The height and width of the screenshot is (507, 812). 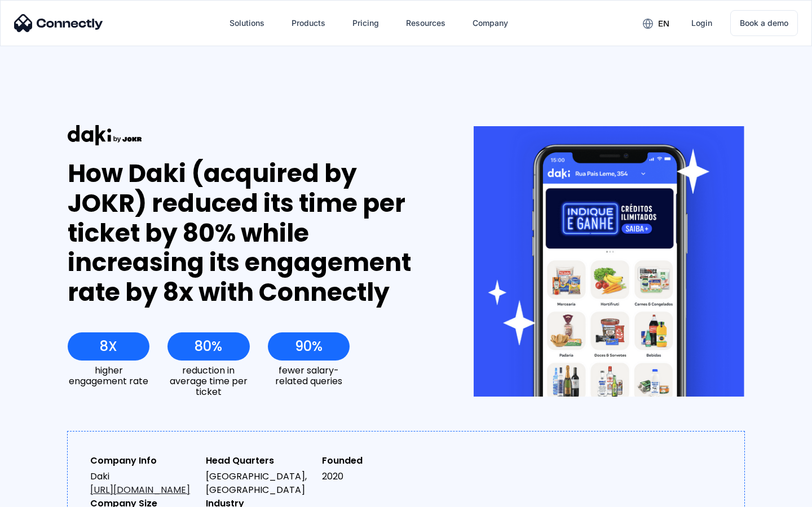 I want to click on div: Login, so click(x=701, y=23).